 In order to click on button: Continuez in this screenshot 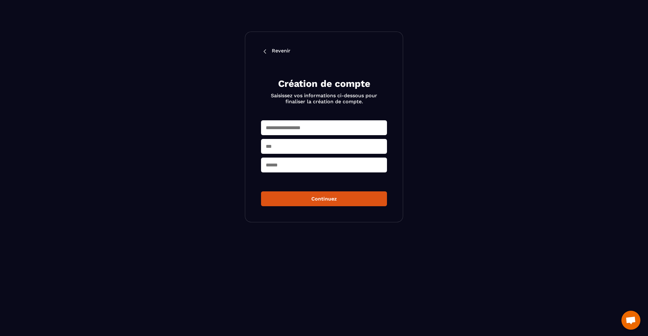, I will do `click(324, 199)`.